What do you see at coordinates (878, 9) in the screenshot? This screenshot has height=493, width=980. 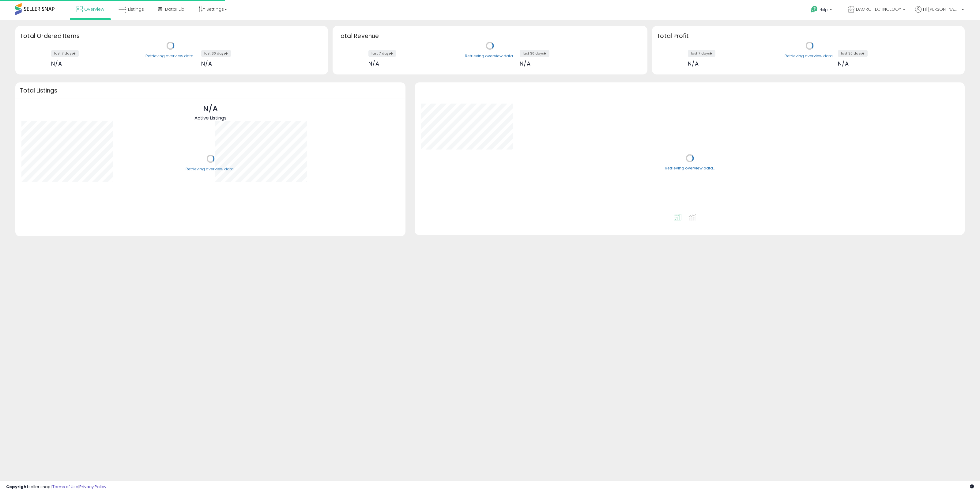 I see `span: DAMRO TECHNOLOGY` at bounding box center [878, 9].